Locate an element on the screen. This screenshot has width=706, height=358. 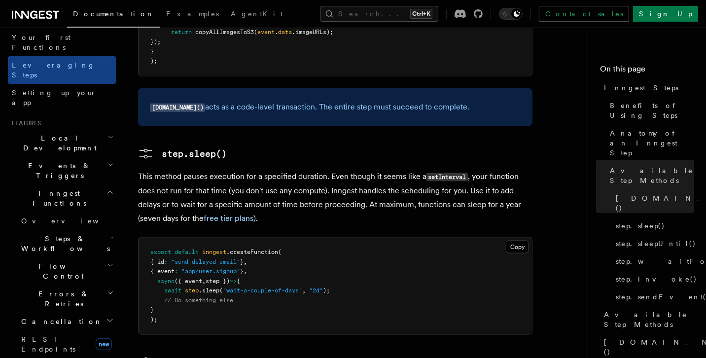
span: .imageURLs); is located at coordinates (312, 32).